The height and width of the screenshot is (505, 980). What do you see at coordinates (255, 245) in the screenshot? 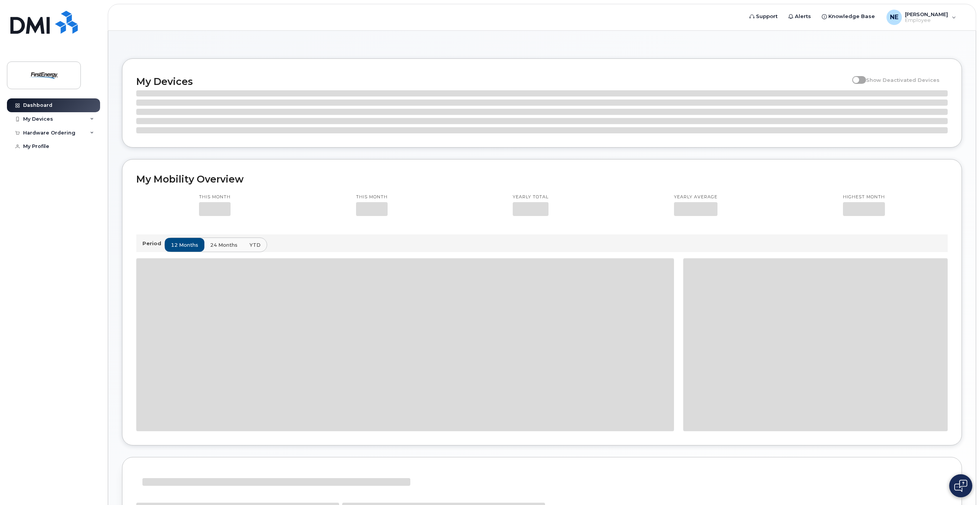
I see `span: YTD` at bounding box center [255, 245].